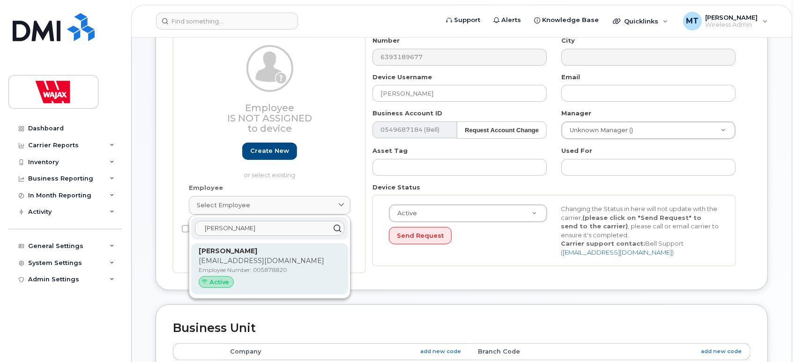  Describe the element at coordinates (566, 20) in the screenshot. I see `a: Knowledge Base` at that location.